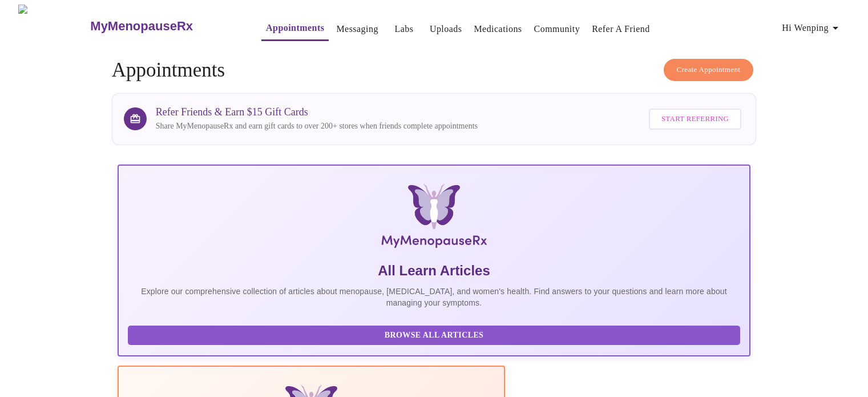  What do you see at coordinates (403, 29) in the screenshot?
I see `a: Labs` at bounding box center [403, 29].